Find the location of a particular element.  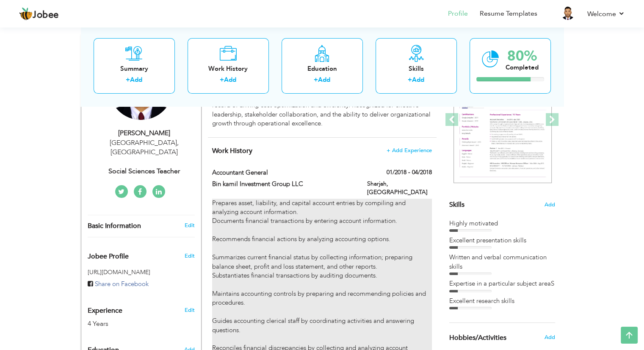

div: Expertise in a particular subject areaS is located at coordinates (502, 284).